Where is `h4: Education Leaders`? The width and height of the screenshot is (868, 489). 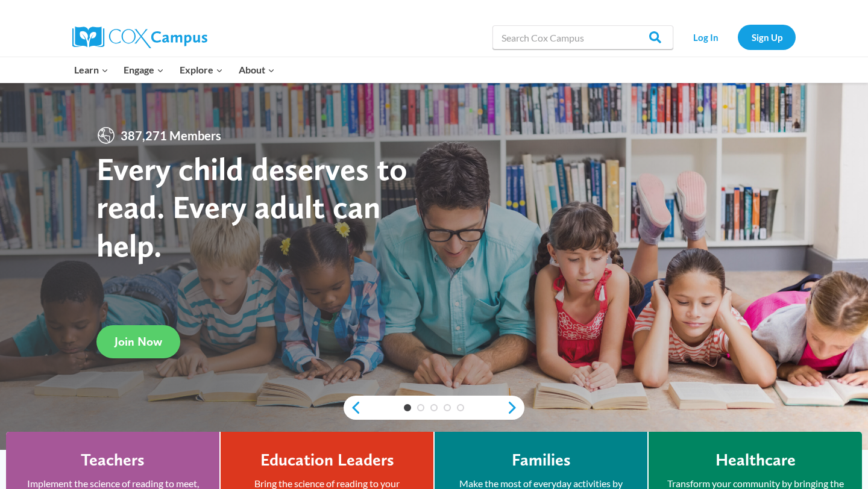
h4: Education Leaders is located at coordinates (327, 460).